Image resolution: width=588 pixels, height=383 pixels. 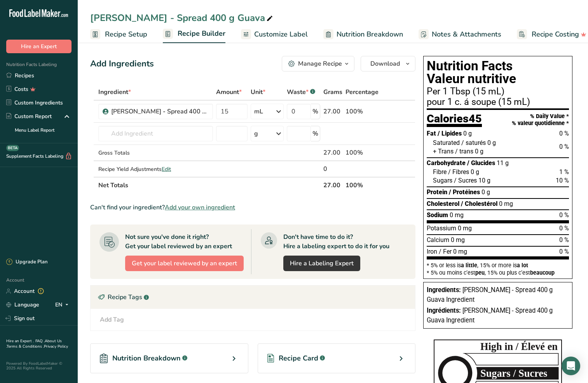 I want to click on span: Recipe Setup, so click(x=126, y=34).